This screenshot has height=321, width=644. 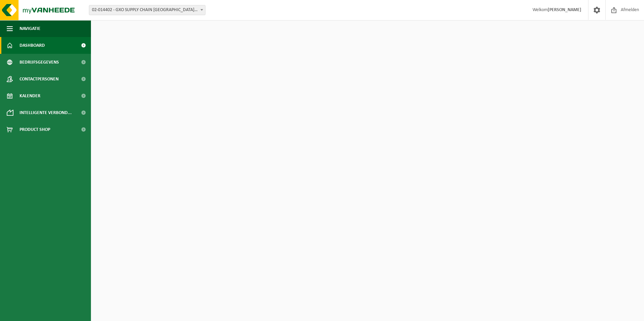 What do you see at coordinates (45, 113) in the screenshot?
I see `span: Intelligente verbond...` at bounding box center [45, 113].